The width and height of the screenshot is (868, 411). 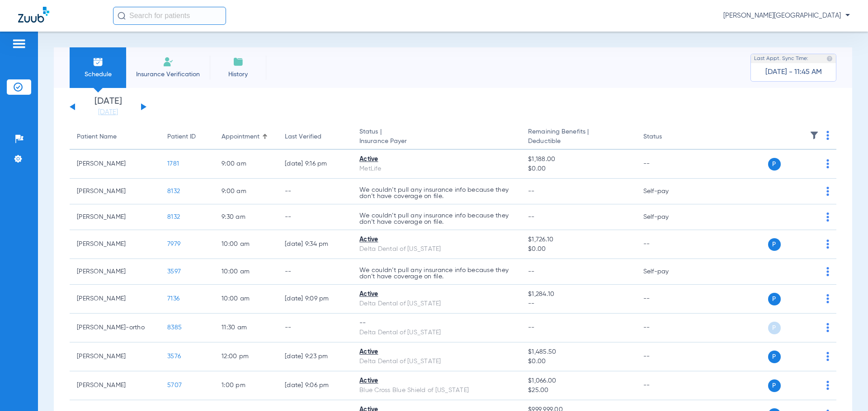 What do you see at coordinates (122, 16) in the screenshot?
I see `img: Search Icon` at bounding box center [122, 16].